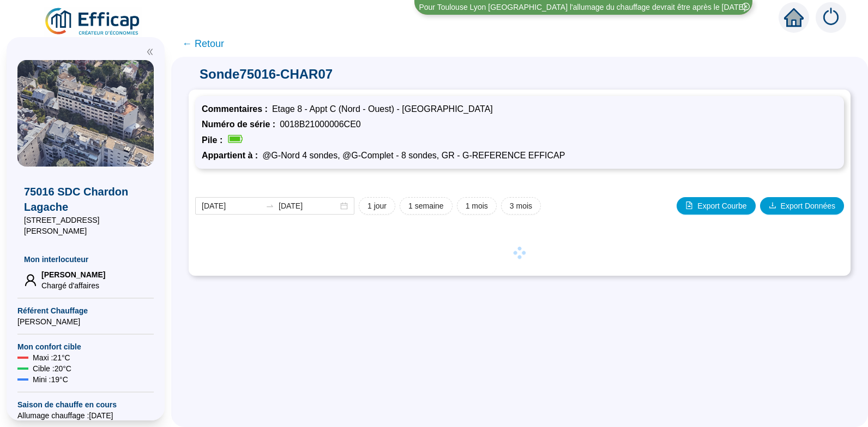  I want to click on span: Numéro de série :, so click(240, 124).